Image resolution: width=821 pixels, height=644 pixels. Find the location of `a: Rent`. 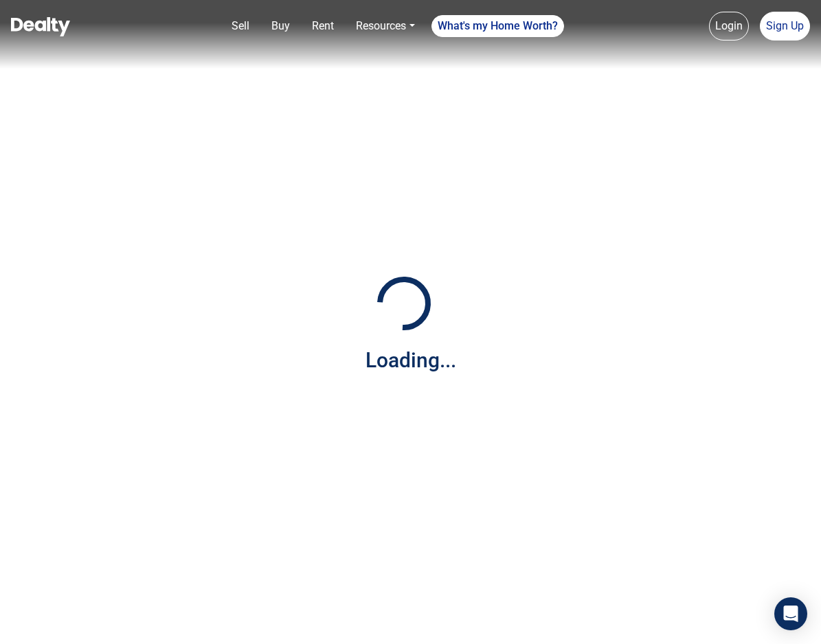

a: Rent is located at coordinates (323, 26).